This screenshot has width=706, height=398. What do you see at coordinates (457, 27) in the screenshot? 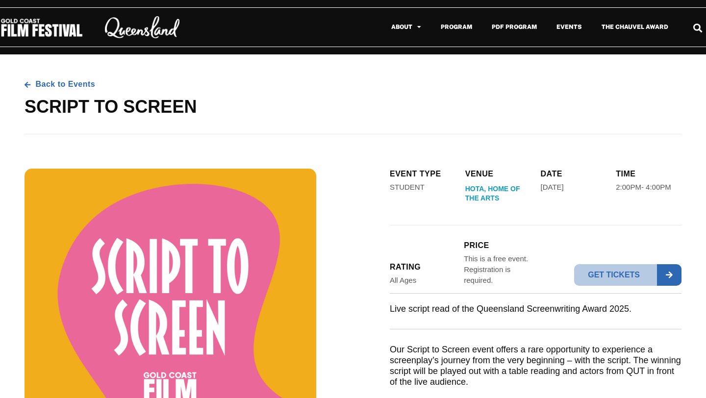
I see `a: Program` at bounding box center [457, 27].